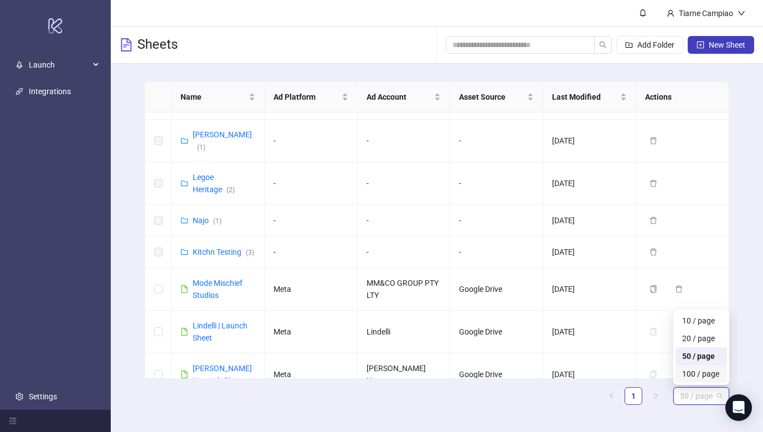  What do you see at coordinates (19, 65) in the screenshot?
I see `span: rocket` at bounding box center [19, 65].